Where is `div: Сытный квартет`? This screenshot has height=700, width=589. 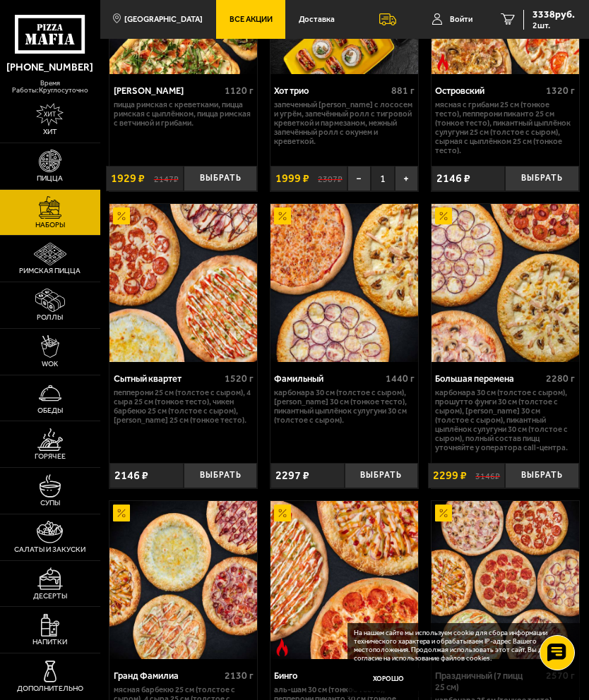 div: Сытный квартет is located at coordinates (167, 379).